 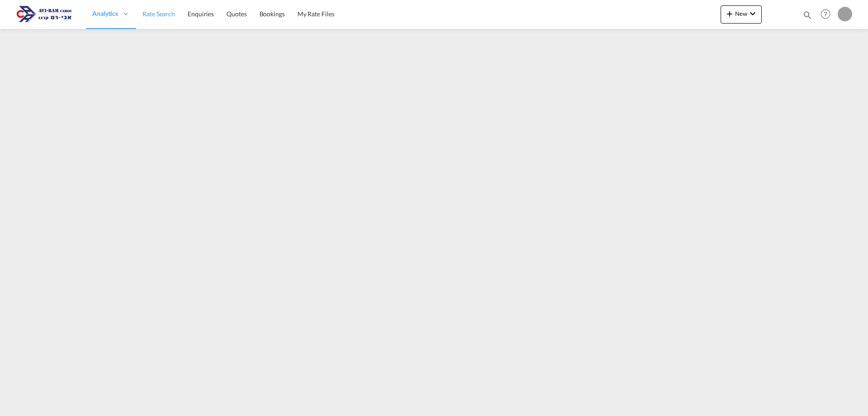 I want to click on md-icon: icon-magnify, so click(x=807, y=15).